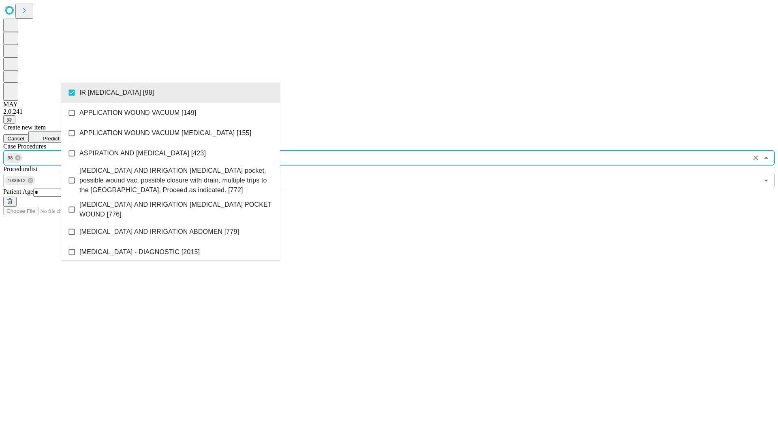 The height and width of the screenshot is (437, 778). Describe the element at coordinates (755, 158) in the screenshot. I see `button: Clear` at that location.